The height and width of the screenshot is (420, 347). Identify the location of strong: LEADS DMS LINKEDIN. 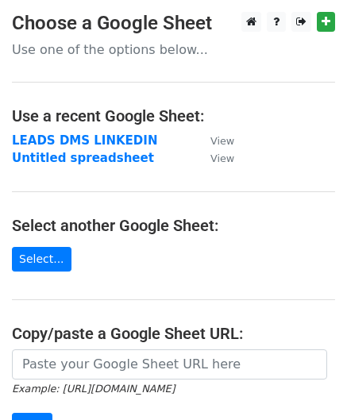
(84, 140).